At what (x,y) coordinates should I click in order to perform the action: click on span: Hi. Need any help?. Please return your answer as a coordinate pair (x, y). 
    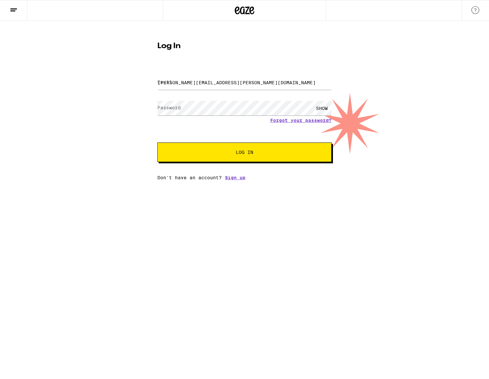
    Looking at the image, I should click on (25, 7).